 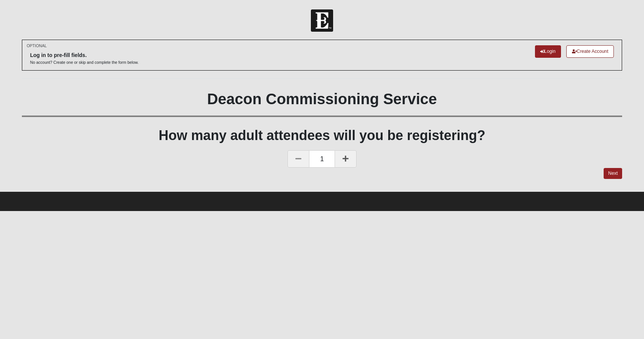 I want to click on h1: How many adult attendees will you be registering?, so click(x=322, y=135).